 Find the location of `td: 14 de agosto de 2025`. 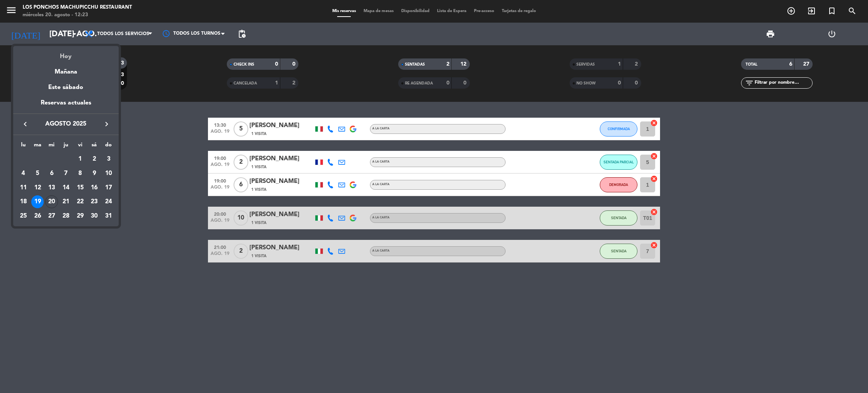

td: 14 de agosto de 2025 is located at coordinates (66, 188).